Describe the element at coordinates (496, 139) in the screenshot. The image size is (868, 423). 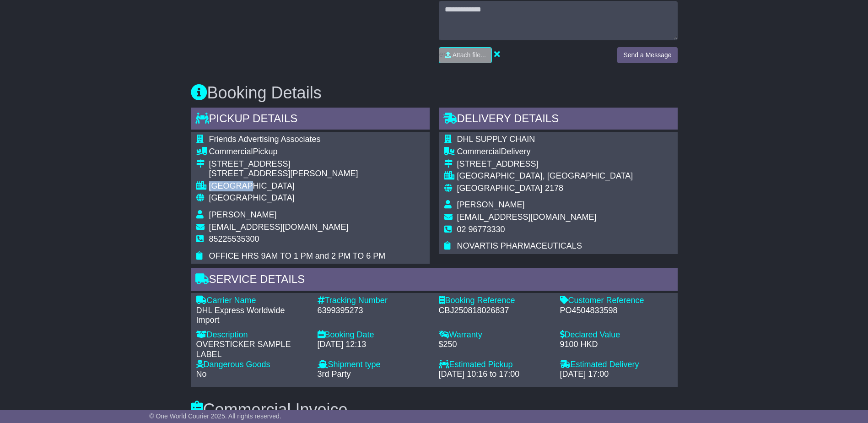
I see `span: DHL SUPPLY CHAIN` at that location.